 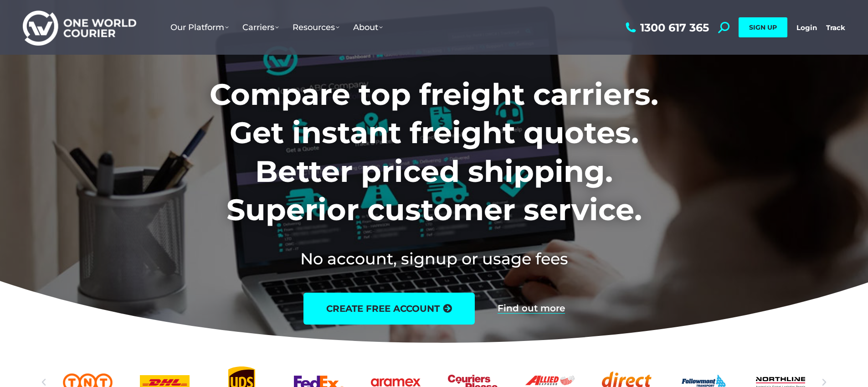 What do you see at coordinates (316, 28) in the screenshot?
I see `span: Resources` at bounding box center [316, 28].